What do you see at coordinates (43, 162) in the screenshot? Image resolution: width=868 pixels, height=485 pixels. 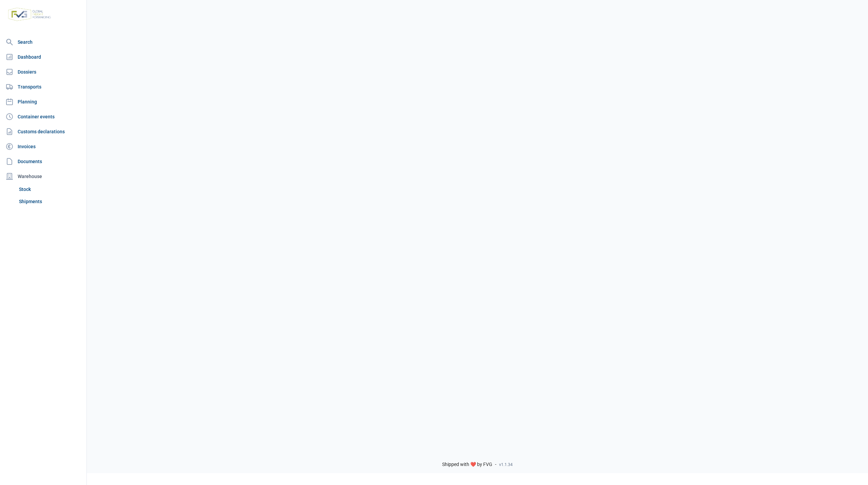 I see `a: Documents` at bounding box center [43, 162].